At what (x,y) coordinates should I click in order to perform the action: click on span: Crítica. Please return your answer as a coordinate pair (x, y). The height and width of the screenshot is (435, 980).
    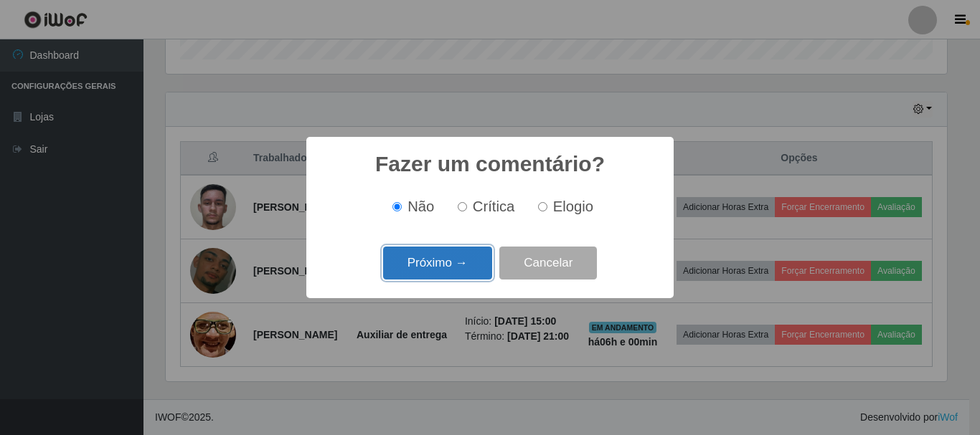
    Looking at the image, I should click on (494, 207).